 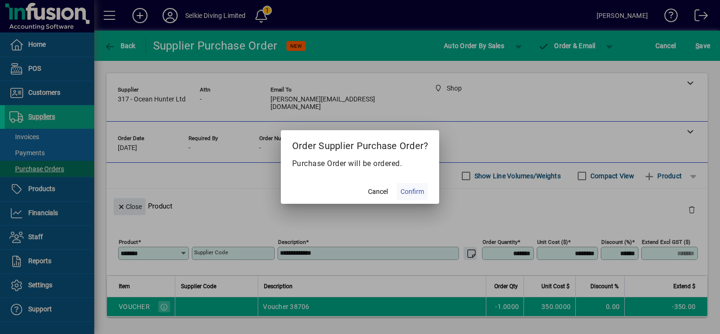 I want to click on button: Cancel, so click(x=378, y=191).